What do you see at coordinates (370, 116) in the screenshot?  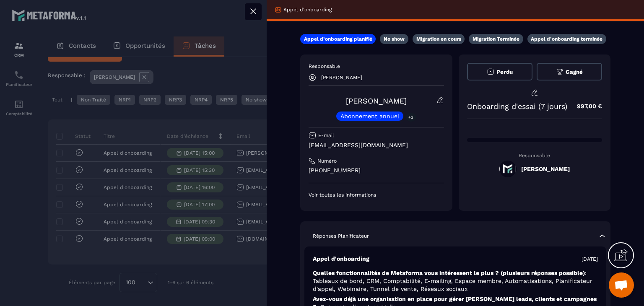 I see `p: Abonnement annuel` at bounding box center [370, 116].